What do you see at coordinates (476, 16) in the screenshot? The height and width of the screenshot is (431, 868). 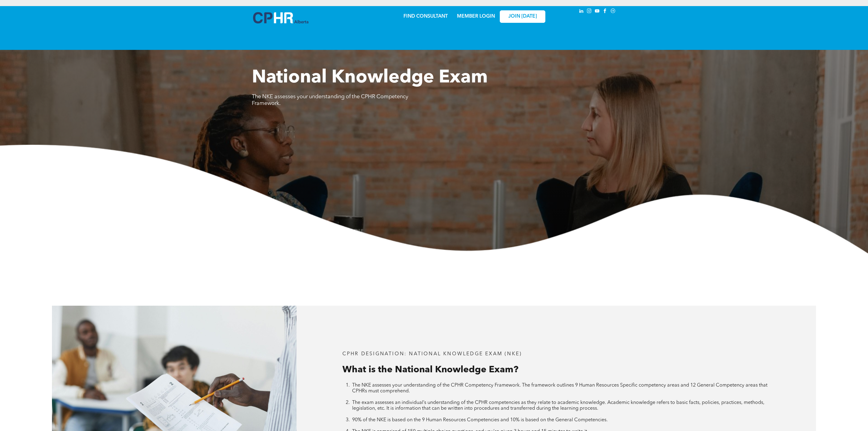 I see `a: MEMBER LOGIN` at bounding box center [476, 16].